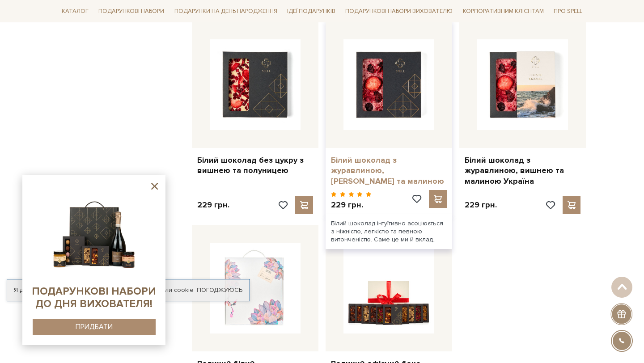 The image size is (644, 363). What do you see at coordinates (255, 165) in the screenshot?
I see `a: Білий шоколад без цукру з вишнею та полуницею` at bounding box center [255, 165].